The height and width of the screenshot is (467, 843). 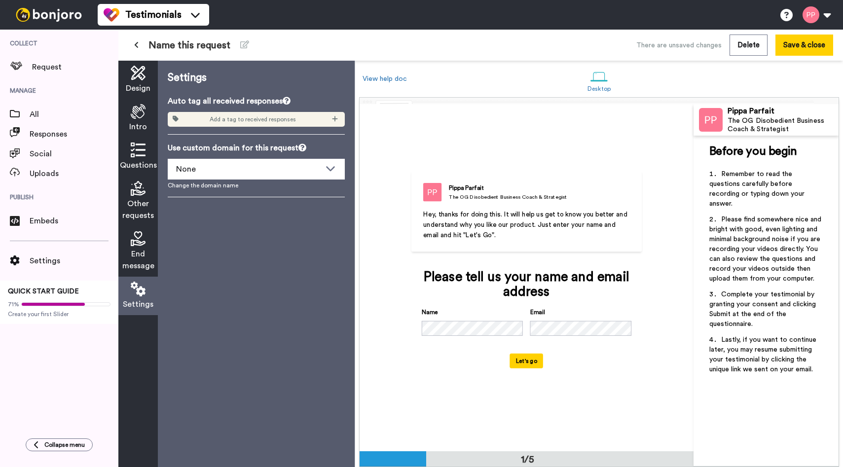 I want to click on span: Intro, so click(x=138, y=127).